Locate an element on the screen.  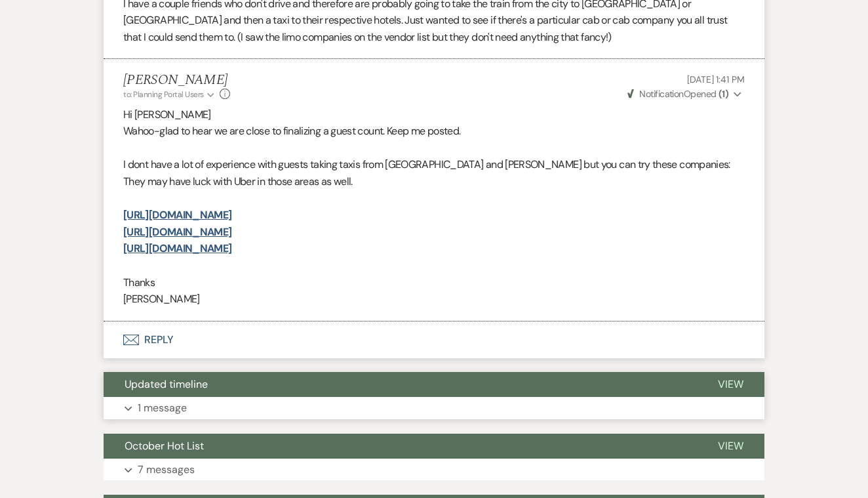
button: Updated timeline is located at coordinates (400, 385).